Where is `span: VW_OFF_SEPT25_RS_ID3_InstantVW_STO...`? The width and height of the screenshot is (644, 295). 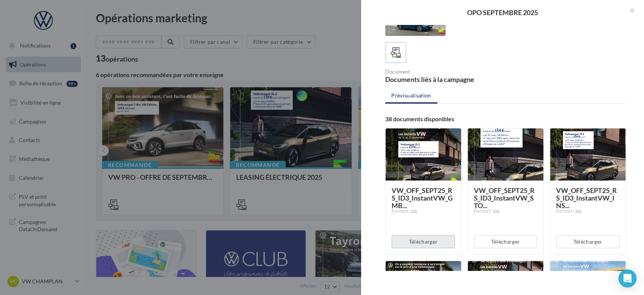
span: VW_OFF_SEPT25_RS_ID3_InstantVW_STO... is located at coordinates (504, 198).